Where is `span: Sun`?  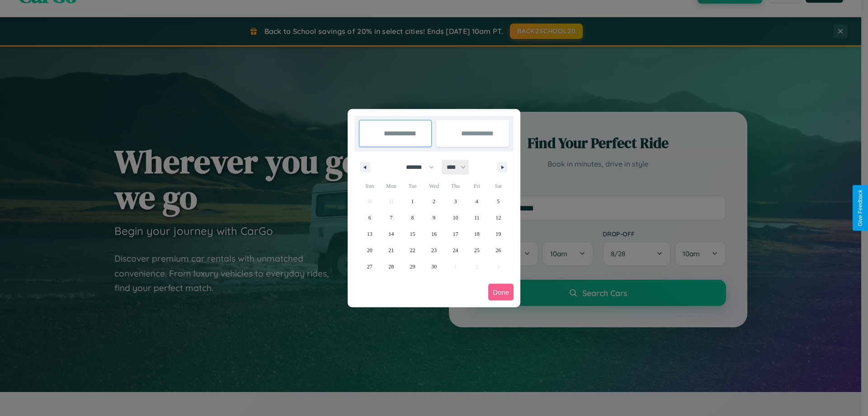 span: Sun is located at coordinates (370, 186).